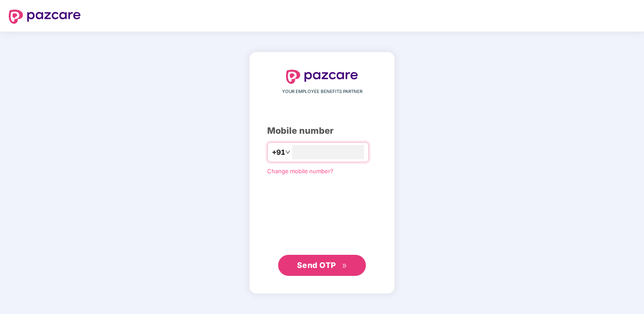  What do you see at coordinates (300, 171) in the screenshot?
I see `span: Change mobile number?` at bounding box center [300, 171].